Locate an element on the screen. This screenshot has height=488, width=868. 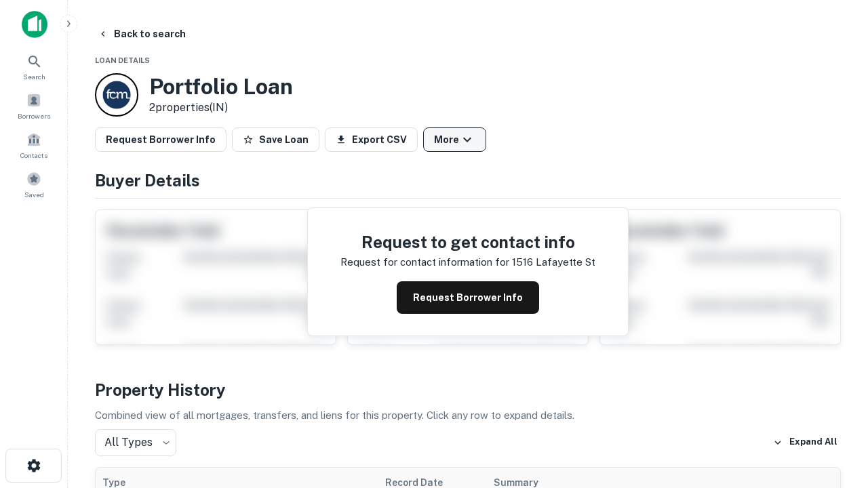
img: capitalize-icon.png is located at coordinates (35, 24).